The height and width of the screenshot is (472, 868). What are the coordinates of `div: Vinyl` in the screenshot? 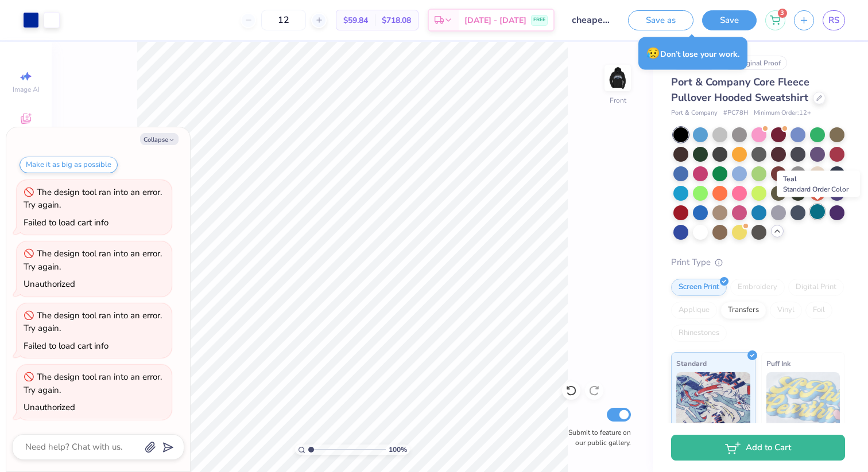 It's located at (785, 310).